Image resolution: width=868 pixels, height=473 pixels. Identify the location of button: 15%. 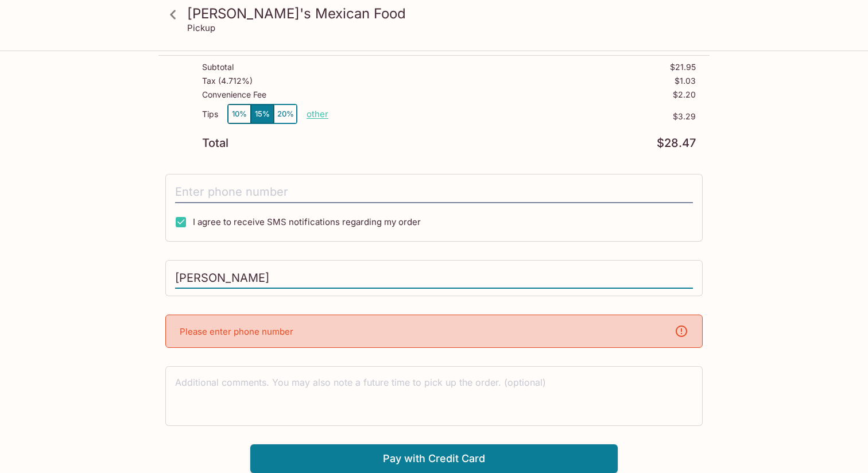
(262, 114).